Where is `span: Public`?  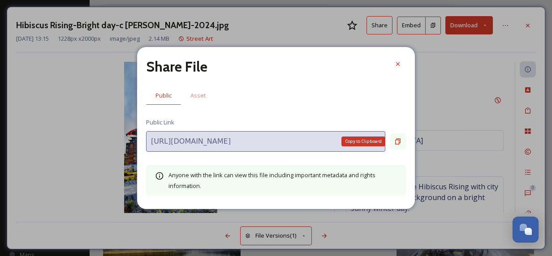
span: Public is located at coordinates (164, 96).